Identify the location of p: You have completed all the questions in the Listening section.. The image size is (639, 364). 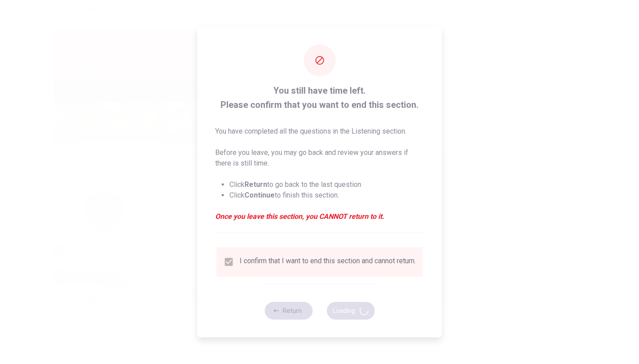
(320, 131).